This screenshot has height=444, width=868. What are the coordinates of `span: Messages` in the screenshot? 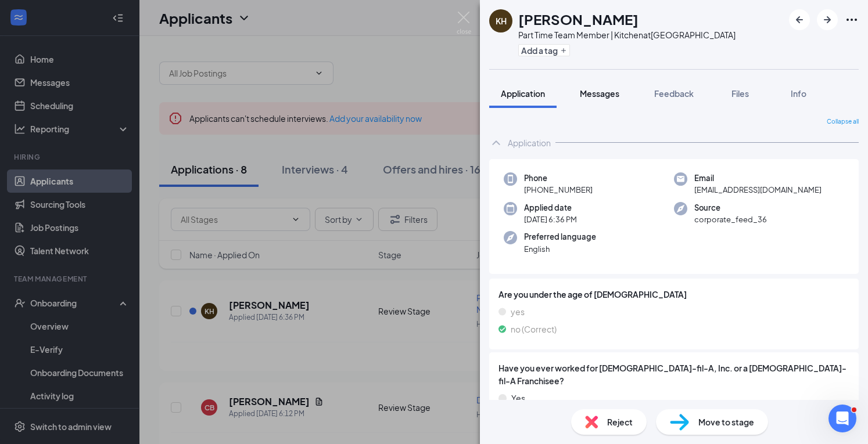 It's located at (600, 93).